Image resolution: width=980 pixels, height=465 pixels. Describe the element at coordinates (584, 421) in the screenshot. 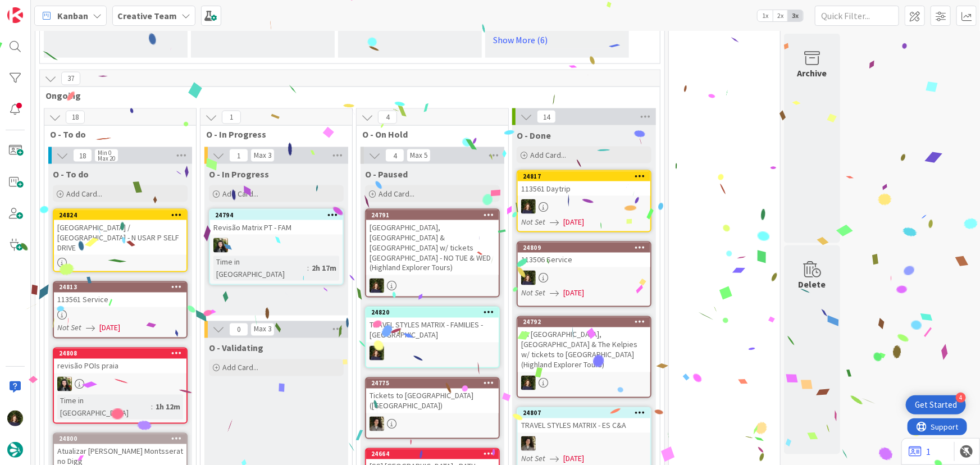

I see `div: 24807TRAVEL STYLES MATRIX - ES C&A` at that location.